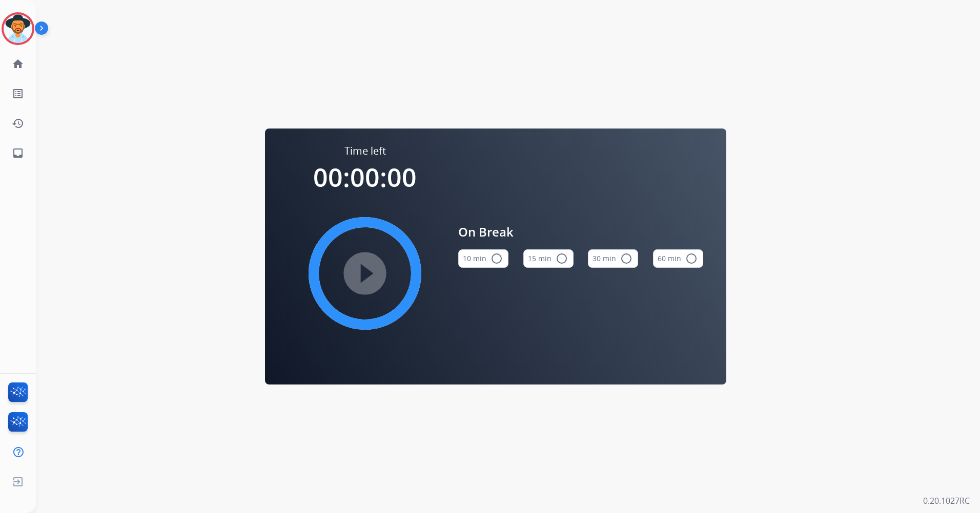  Describe the element at coordinates (18, 124) in the screenshot. I see `mat-icon: history` at that location.